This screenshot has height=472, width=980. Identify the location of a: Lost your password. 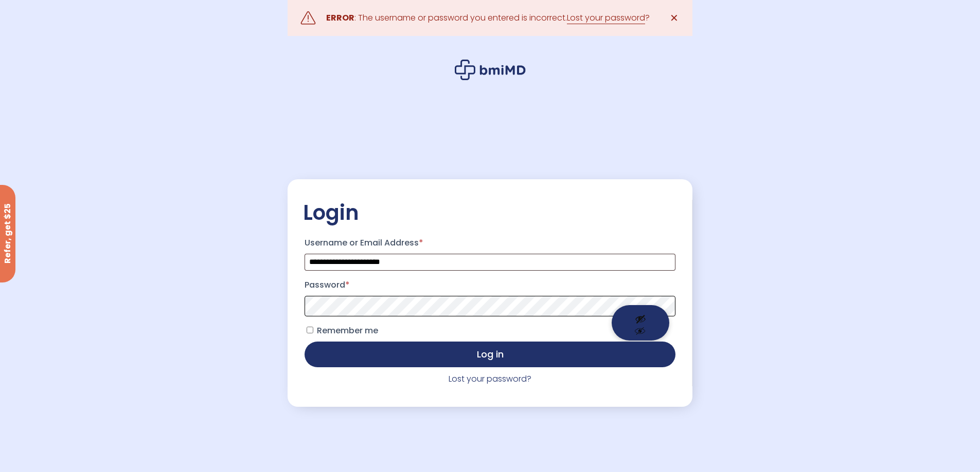
(606, 18).